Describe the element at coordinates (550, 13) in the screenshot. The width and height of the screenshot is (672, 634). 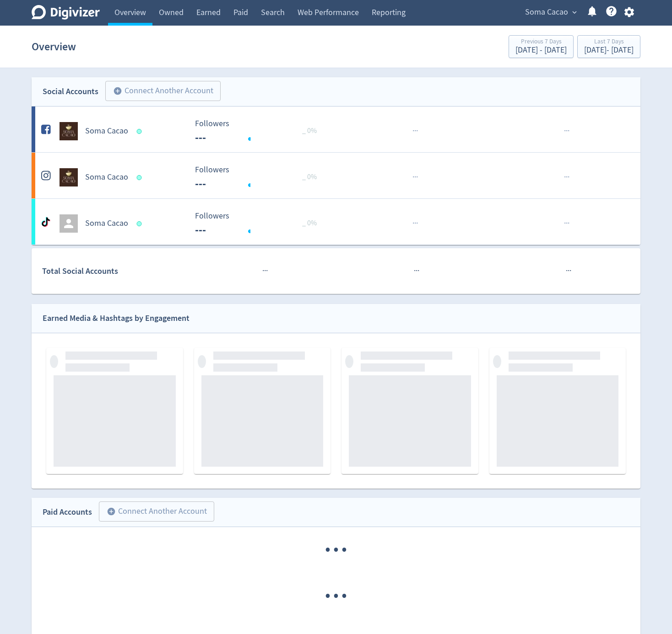
I see `button: Soma Cacao` at that location.